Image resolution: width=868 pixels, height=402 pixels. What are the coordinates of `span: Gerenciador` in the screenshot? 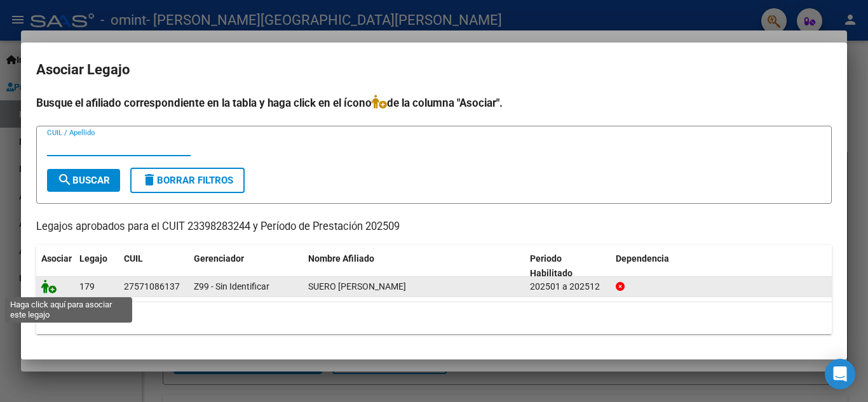 It's located at (219, 258).